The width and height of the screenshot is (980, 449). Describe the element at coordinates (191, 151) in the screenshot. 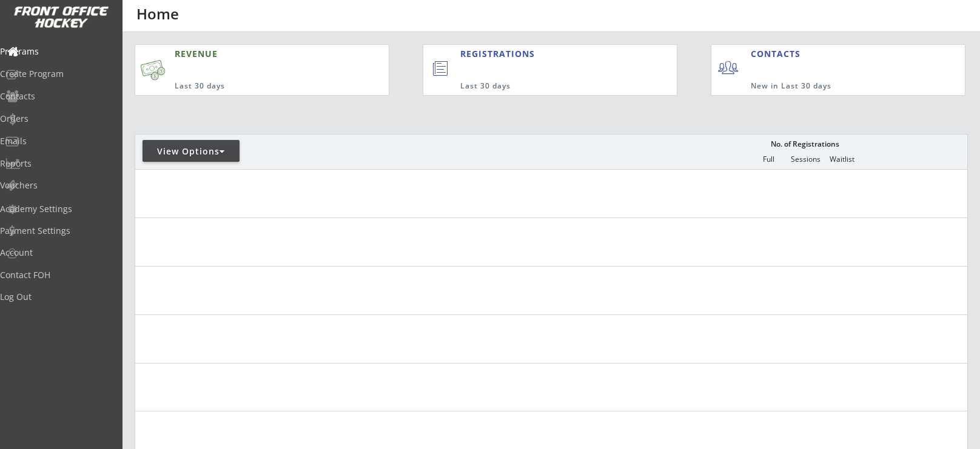

I see `div: View Options` at that location.